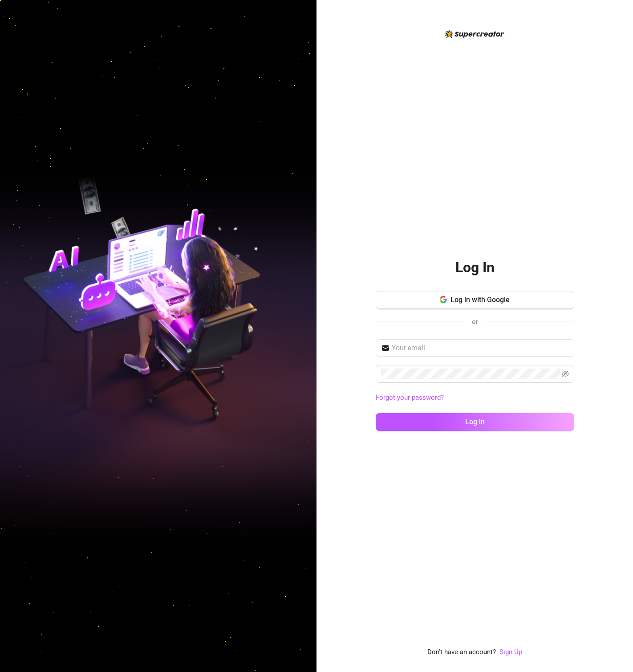  Describe the element at coordinates (565, 374) in the screenshot. I see `span: eye-invisible` at that location.